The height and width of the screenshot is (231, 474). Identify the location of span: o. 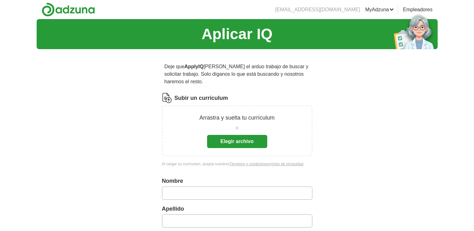
(237, 128).